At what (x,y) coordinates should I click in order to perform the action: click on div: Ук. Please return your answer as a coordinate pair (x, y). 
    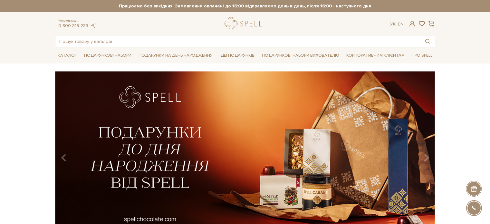
    Looking at the image, I should click on (397, 24).